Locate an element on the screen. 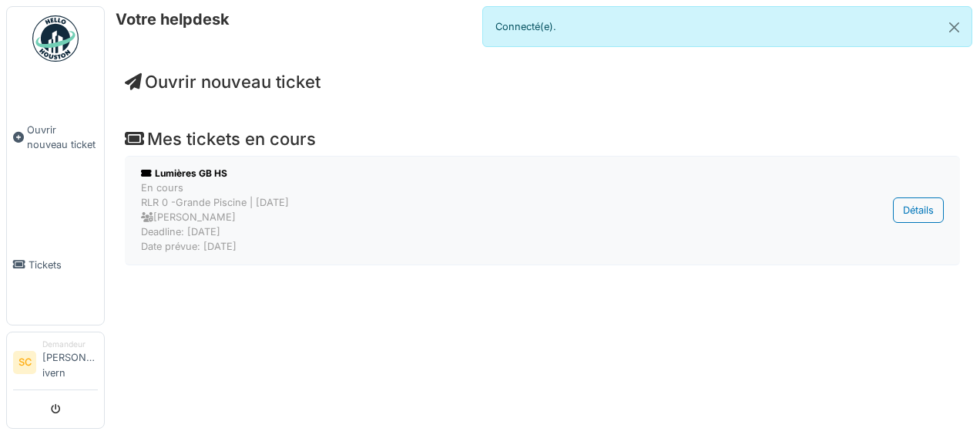  img: Badge_color-CXgf-gQk.svg is located at coordinates (55, 38).